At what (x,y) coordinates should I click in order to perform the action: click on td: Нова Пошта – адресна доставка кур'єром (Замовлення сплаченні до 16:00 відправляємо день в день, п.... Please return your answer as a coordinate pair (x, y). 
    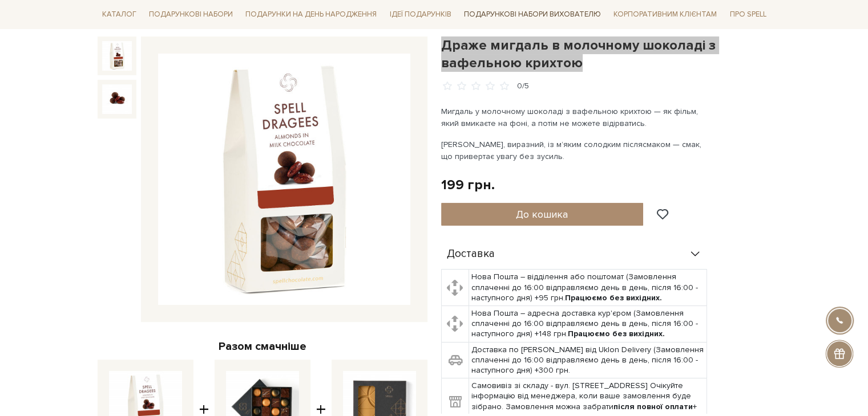
    Looking at the image, I should click on (587, 325).